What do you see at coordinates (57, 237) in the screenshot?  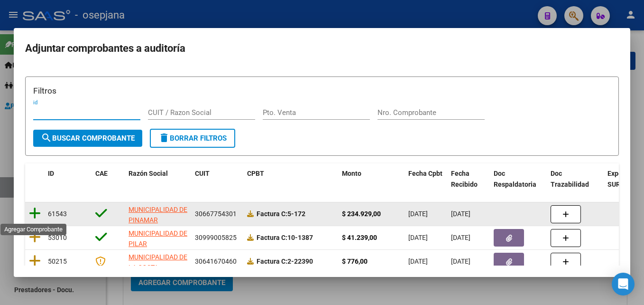 I see `span: 53010` at bounding box center [57, 237].